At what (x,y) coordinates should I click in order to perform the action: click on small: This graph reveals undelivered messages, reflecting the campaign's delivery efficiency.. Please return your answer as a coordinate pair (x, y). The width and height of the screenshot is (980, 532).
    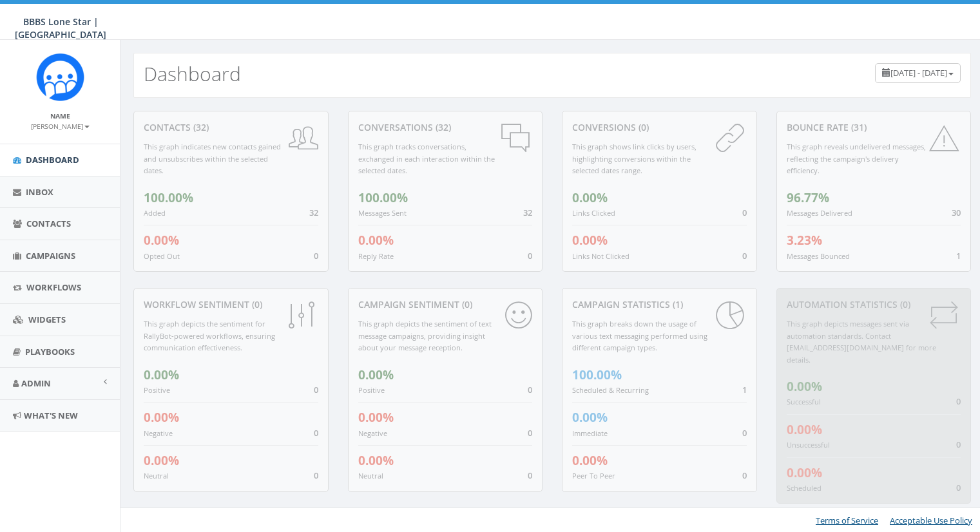
    Looking at the image, I should click on (857, 159).